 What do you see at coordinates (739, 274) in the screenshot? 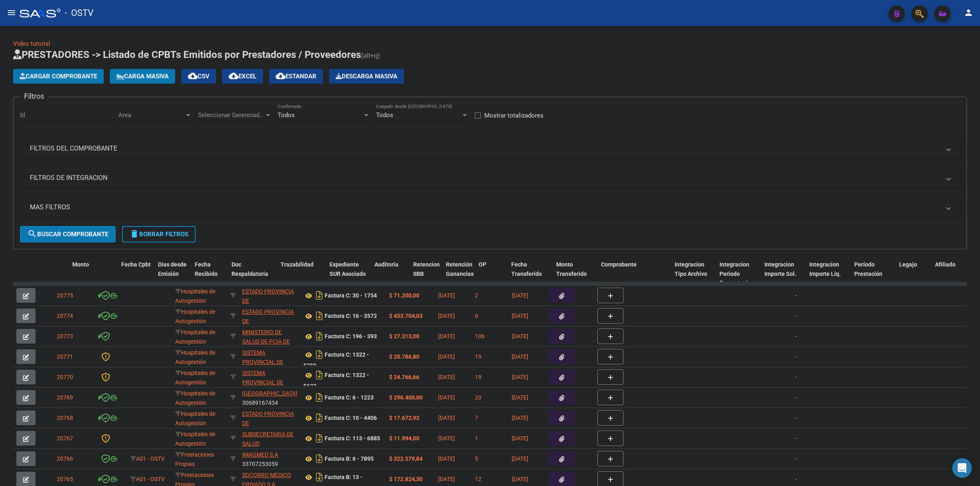
I see `datatable-header-cell: Integracion Periodo Presentacion` at bounding box center [739, 274].